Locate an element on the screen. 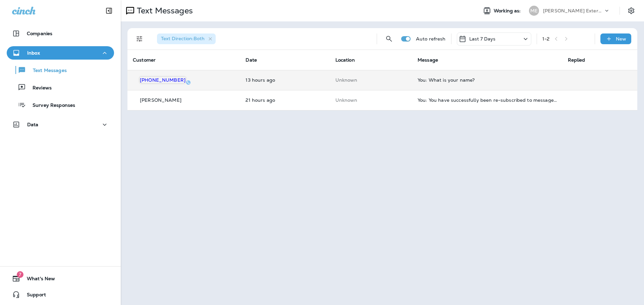 The image size is (644, 305). span: Replied is located at coordinates (577, 60).